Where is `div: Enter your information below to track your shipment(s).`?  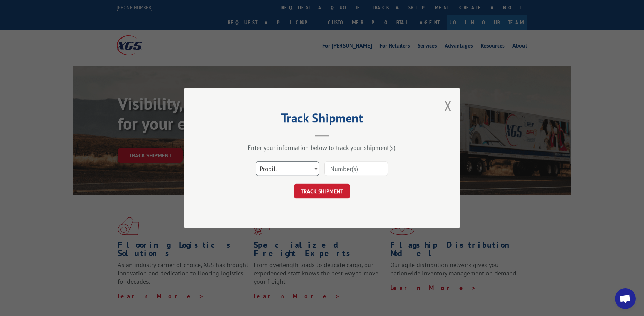
div: Enter your information below to track your shipment(s). is located at coordinates (322, 147).